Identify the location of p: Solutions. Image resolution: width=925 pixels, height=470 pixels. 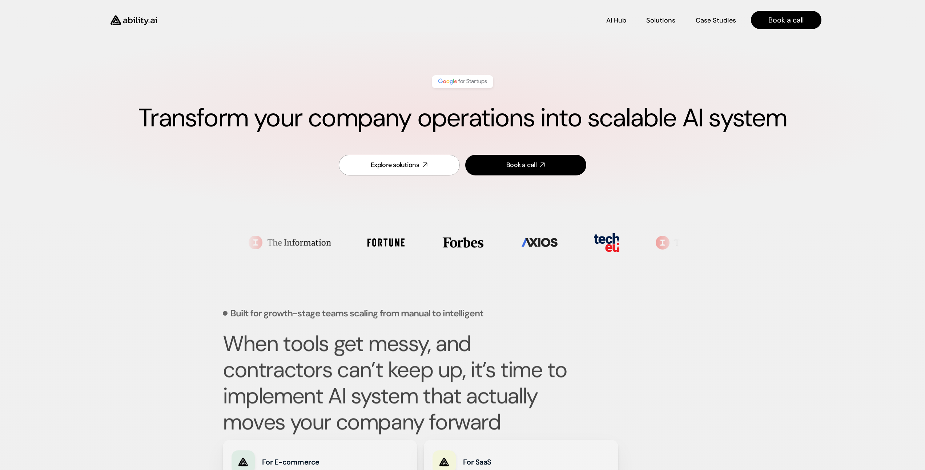
(661, 20).